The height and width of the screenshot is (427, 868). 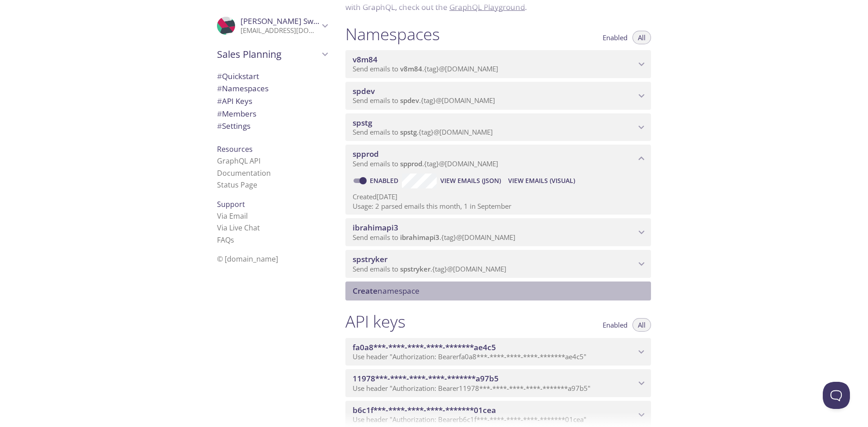 I want to click on div: Create namespace, so click(x=498, y=291).